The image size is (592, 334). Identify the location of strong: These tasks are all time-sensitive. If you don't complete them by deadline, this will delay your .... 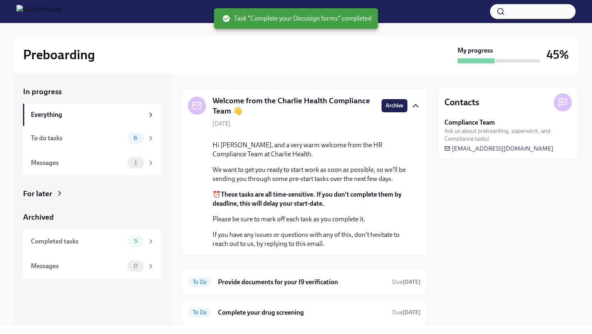
(307, 198).